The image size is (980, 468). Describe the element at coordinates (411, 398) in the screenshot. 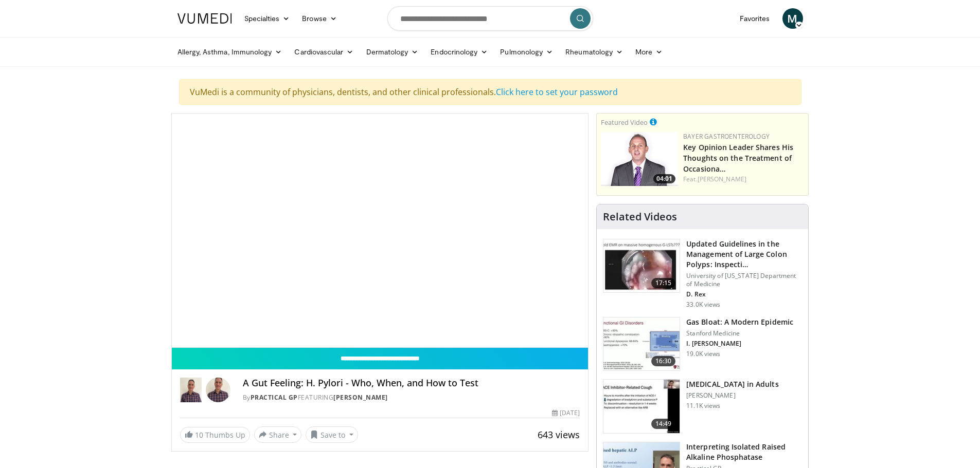

I see `div: By FEATURING` at that location.